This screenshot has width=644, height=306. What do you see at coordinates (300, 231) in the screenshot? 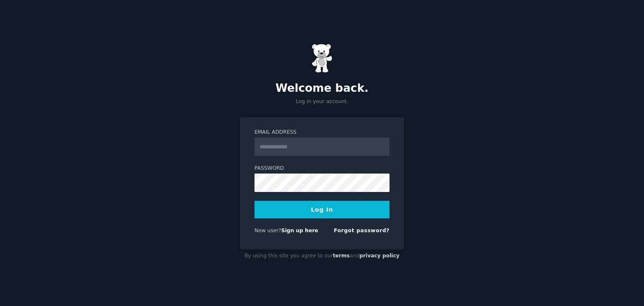
I see `a: Sign up here` at bounding box center [300, 231].